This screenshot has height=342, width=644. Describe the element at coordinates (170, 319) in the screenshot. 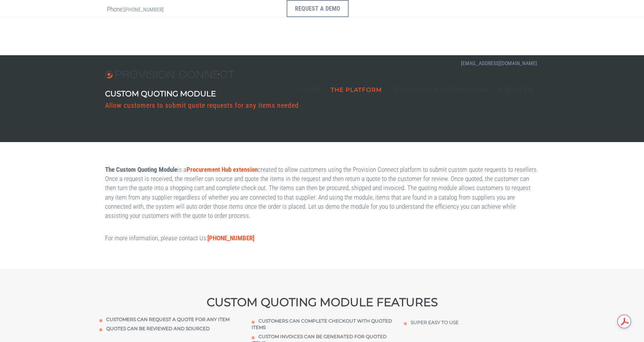

I see `li: Customers can request a quote for any item` at that location.